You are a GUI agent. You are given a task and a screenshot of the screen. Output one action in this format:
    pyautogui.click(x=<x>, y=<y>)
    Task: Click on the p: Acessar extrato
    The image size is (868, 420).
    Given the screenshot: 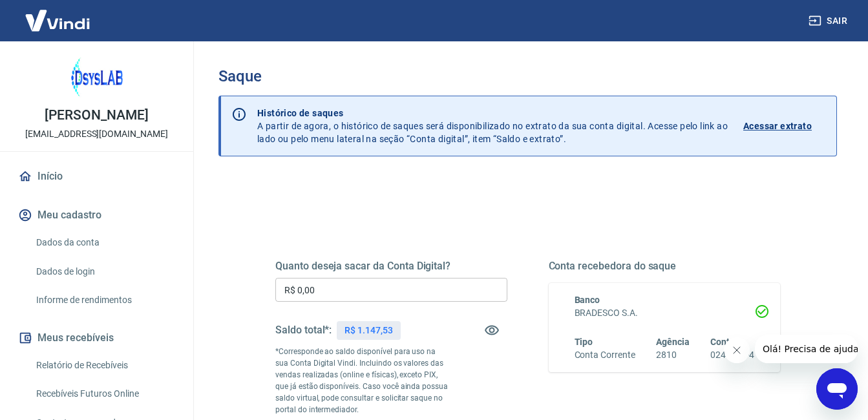 What is the action you would take?
    pyautogui.click(x=777, y=126)
    